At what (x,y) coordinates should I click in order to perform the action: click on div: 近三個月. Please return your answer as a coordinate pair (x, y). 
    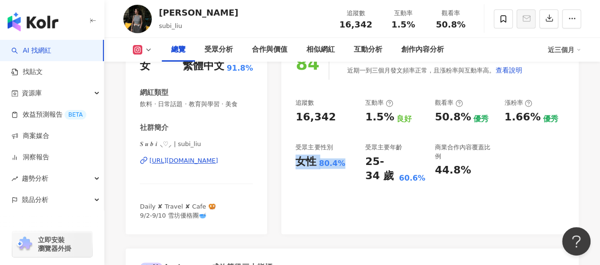
    Looking at the image, I should click on (564, 50).